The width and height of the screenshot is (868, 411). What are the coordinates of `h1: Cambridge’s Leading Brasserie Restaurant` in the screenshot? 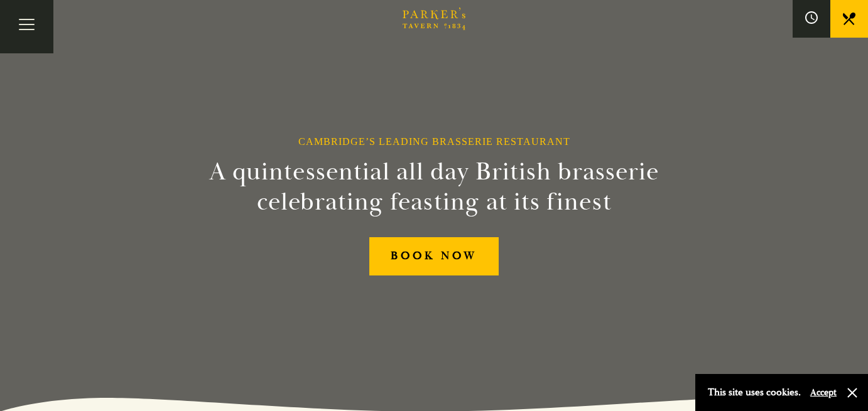 It's located at (434, 141).